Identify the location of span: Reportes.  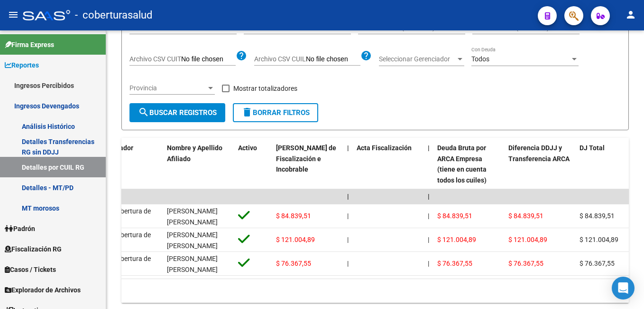
(22, 65).